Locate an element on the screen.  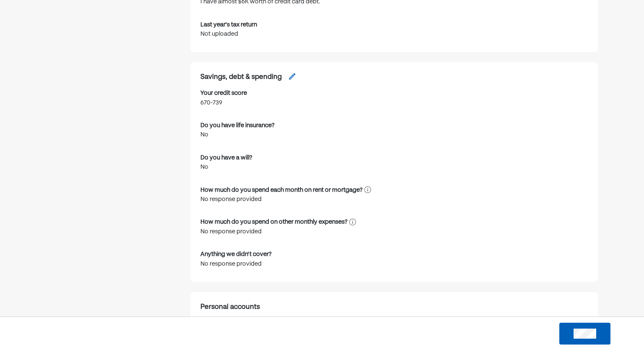
h2: Personal accounts is located at coordinates (230, 308).